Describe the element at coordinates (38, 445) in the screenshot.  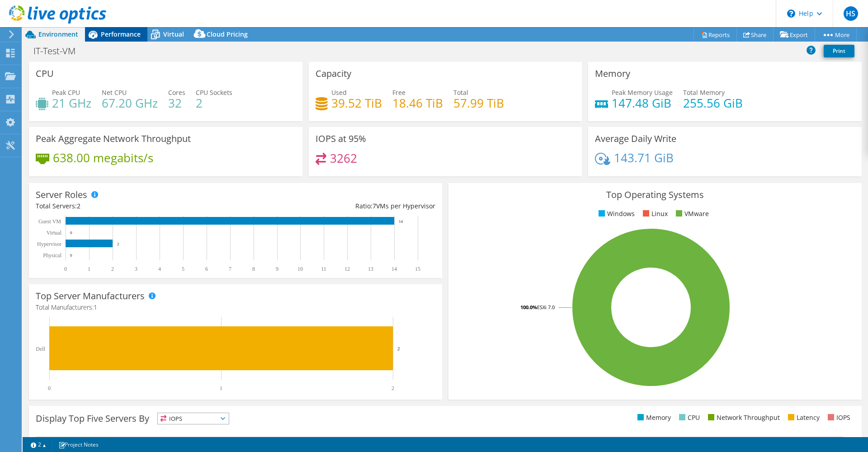
I see `a: 2` at that location.